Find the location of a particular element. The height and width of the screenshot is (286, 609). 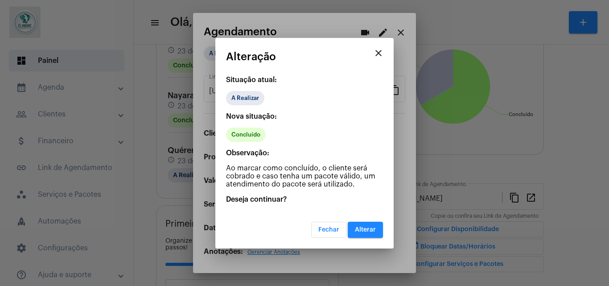

span: Alterar is located at coordinates (365, 230).